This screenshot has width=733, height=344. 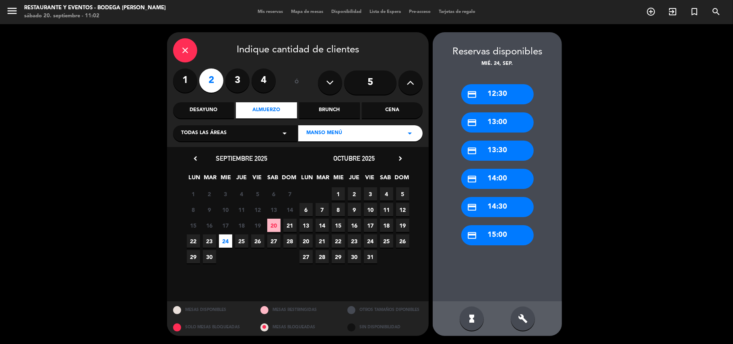 What do you see at coordinates (12, 11) in the screenshot?
I see `i: menu` at bounding box center [12, 11].